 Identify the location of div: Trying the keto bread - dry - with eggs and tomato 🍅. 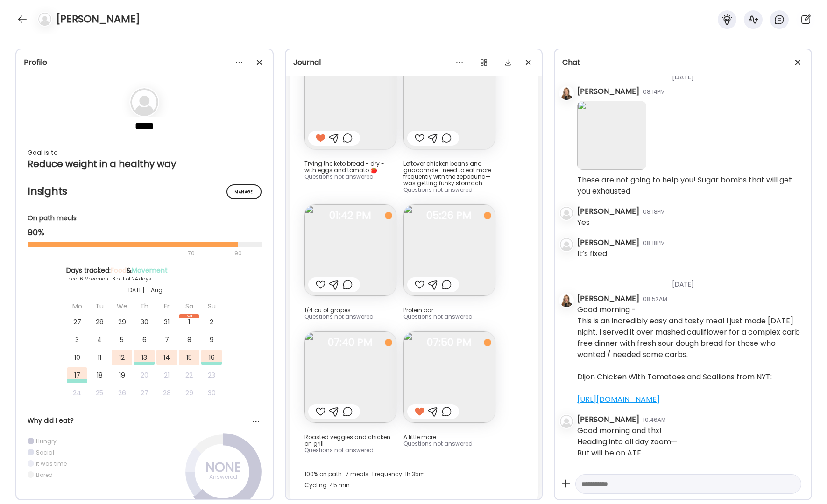
(350, 167).